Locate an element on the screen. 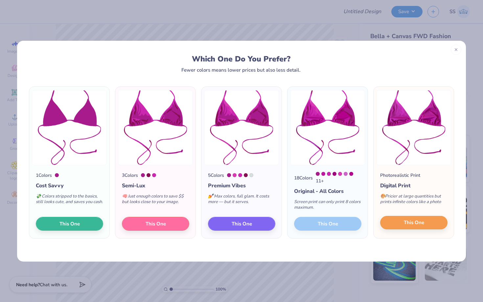 This screenshot has width=483, height=302. img: 5 color option is located at coordinates (241, 127).